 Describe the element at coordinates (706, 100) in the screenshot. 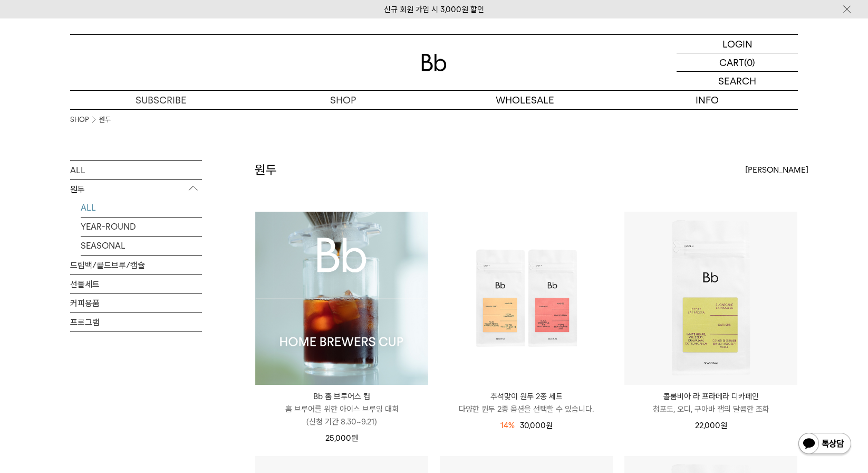

I see `p: INFO` at that location.